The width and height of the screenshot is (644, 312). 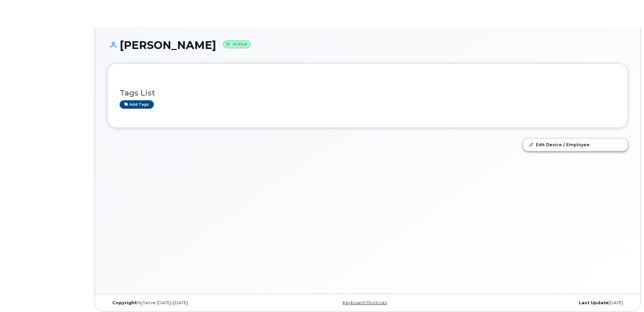 I want to click on a: Keyboard Shortcuts, so click(x=364, y=302).